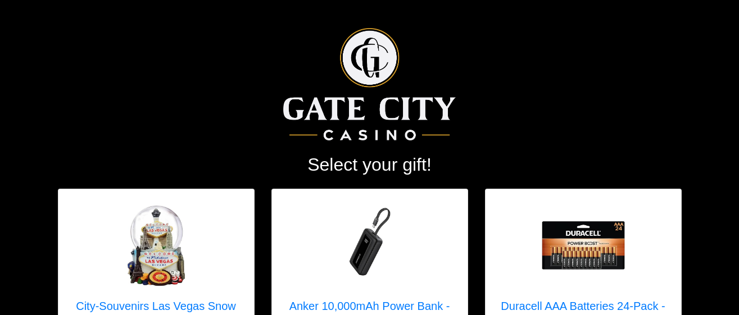  What do you see at coordinates (370, 165) in the screenshot?
I see `h2: Select your gift!` at bounding box center [370, 165].